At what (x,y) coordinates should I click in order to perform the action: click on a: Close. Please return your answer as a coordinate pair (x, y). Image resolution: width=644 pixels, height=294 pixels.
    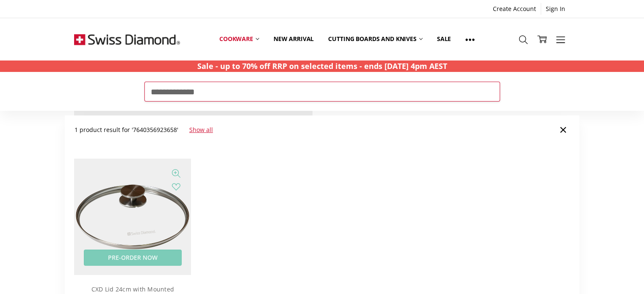
    Looking at the image, I should click on (563, 130).